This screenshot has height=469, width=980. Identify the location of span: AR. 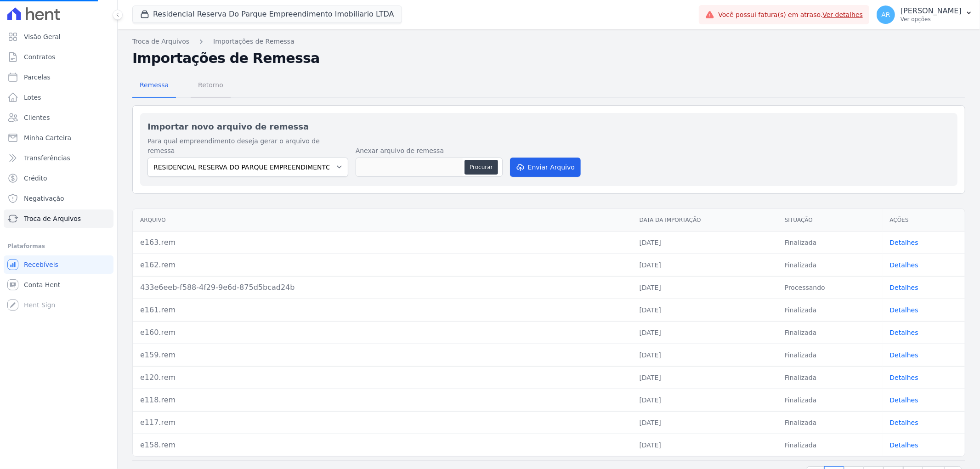
(886, 15).